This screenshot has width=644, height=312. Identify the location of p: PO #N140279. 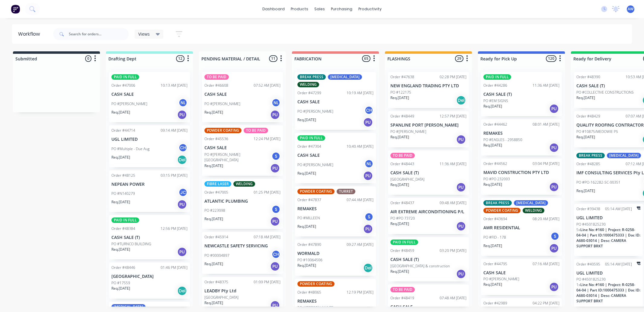
(123, 194).